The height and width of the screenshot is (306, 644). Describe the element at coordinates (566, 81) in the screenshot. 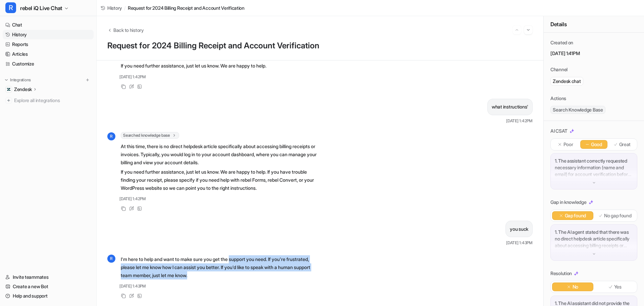

I see `p: Zendesk chat` at that location.